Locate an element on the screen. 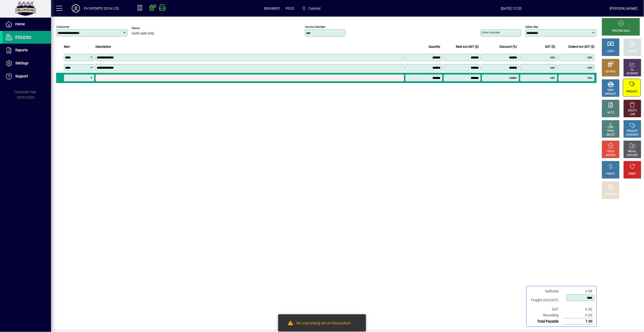 The image size is (644, 332). div: INVOICE is located at coordinates (611, 156).